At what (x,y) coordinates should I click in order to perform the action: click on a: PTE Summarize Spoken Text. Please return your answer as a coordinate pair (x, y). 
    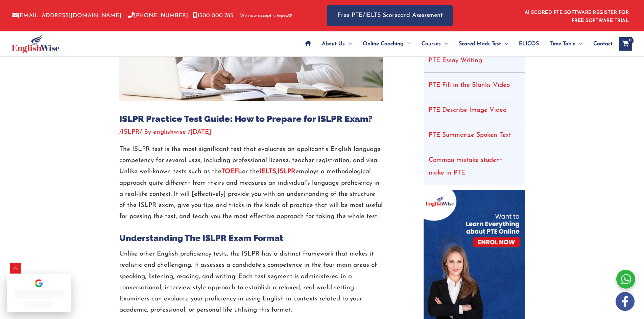
    Looking at the image, I should click on (470, 135).